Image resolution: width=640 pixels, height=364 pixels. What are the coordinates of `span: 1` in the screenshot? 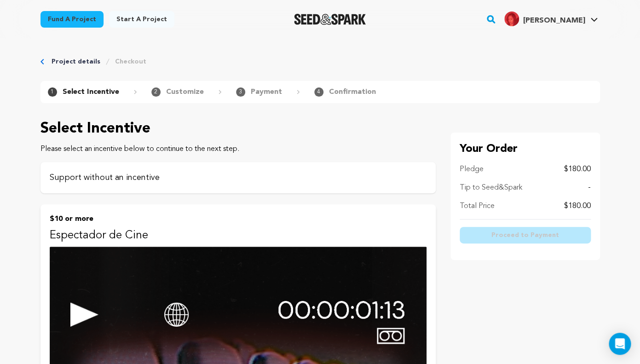 It's located at (53, 92).